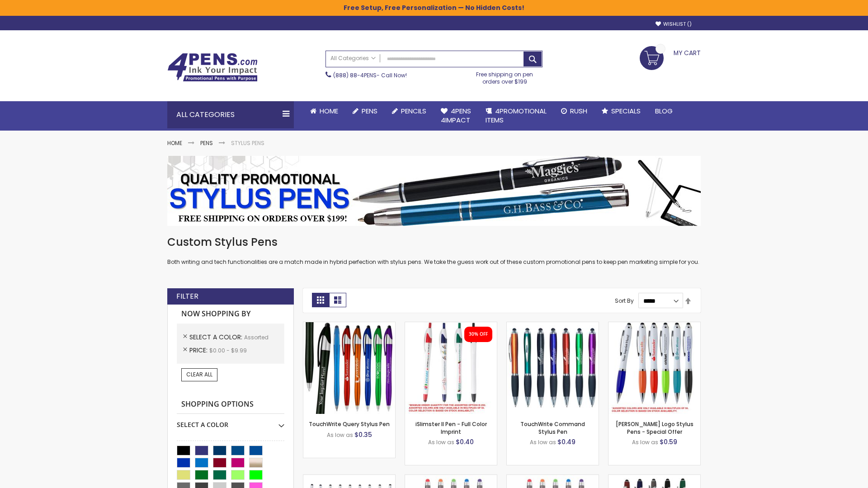  What do you see at coordinates (574, 111) in the screenshot?
I see `a: Rush` at bounding box center [574, 111].